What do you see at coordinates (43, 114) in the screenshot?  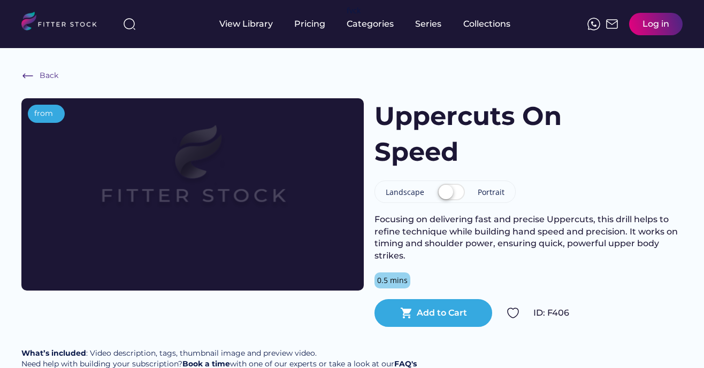 I see `div: from` at bounding box center [43, 114].